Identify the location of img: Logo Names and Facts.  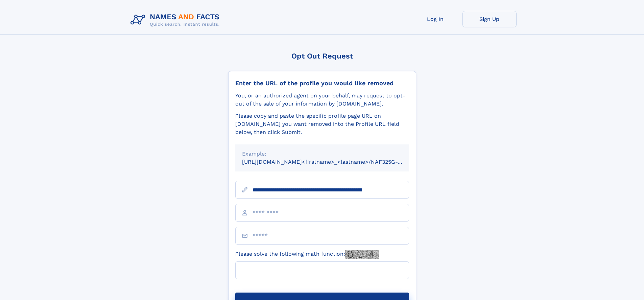
(177, 20).